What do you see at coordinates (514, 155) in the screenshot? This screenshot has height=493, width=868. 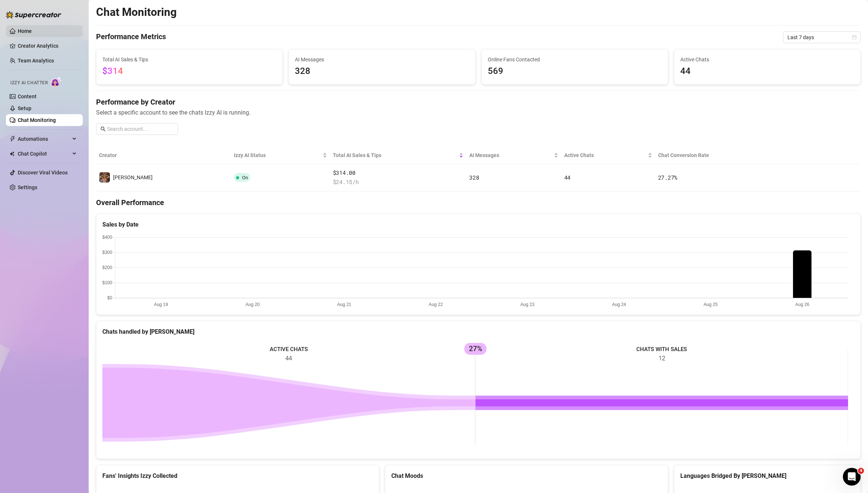 I see `th: AI Messages` at bounding box center [514, 155].